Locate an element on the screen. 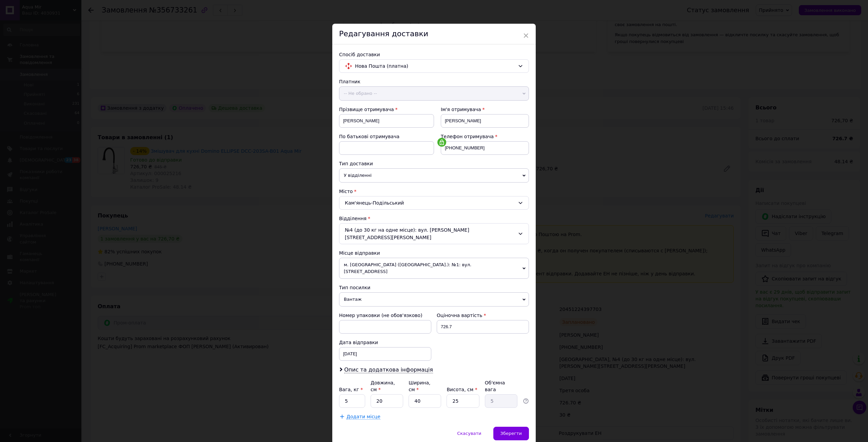 The height and width of the screenshot is (442, 868). div: Редагування доставки is located at coordinates (434, 34).